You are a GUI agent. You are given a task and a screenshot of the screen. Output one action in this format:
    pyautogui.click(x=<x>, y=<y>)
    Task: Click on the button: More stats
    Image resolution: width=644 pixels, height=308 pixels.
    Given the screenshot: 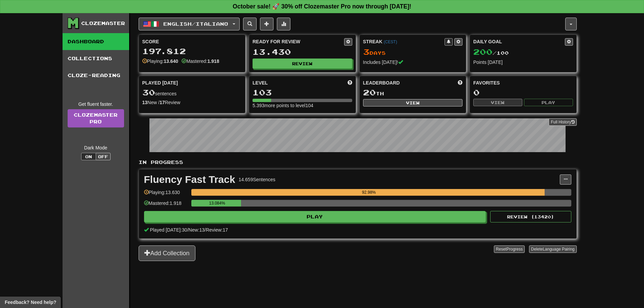 What is the action you would take?
    pyautogui.click(x=284, y=24)
    